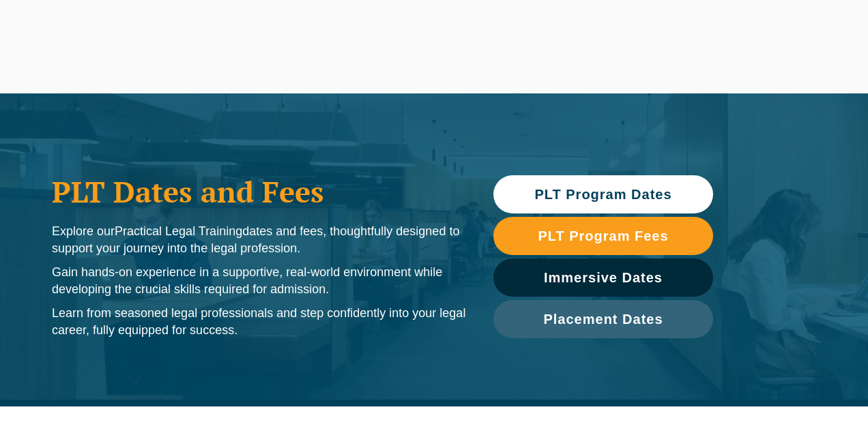 The image size is (868, 446). What do you see at coordinates (258, 322) in the screenshot?
I see `p: Learn from seasoned legal professionals and step confidently into your legal career, fully equipp...` at bounding box center [258, 322].